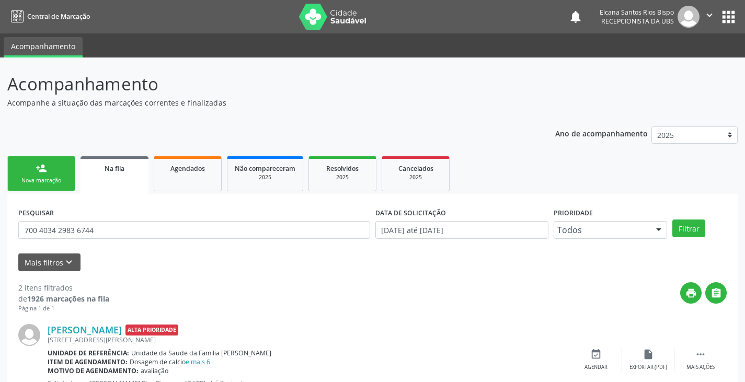  What do you see at coordinates (41, 168) in the screenshot?
I see `div: person_add` at bounding box center [41, 168].